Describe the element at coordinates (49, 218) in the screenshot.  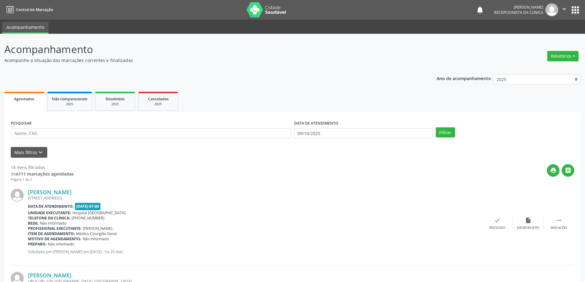
I see `b: Telefone da clínica:` at that location.